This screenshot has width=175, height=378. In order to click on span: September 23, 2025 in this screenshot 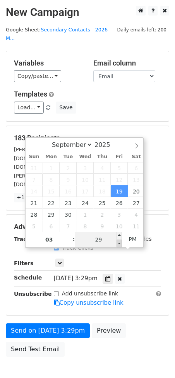, I will do `click(68, 203)`.